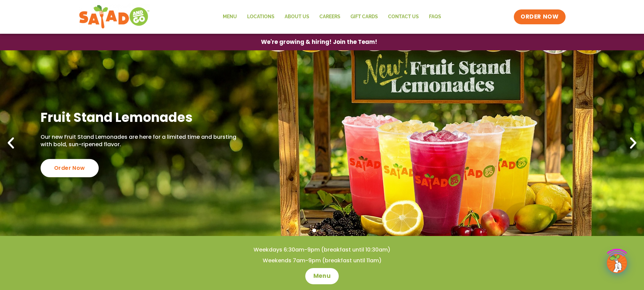  Describe the element at coordinates (540, 17) in the screenshot. I see `span: ORDER NOW` at that location.